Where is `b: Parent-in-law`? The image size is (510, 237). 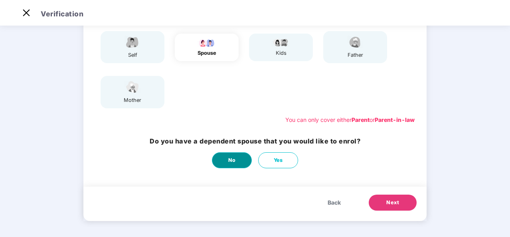
b: Parent-in-law is located at coordinates (395, 119).